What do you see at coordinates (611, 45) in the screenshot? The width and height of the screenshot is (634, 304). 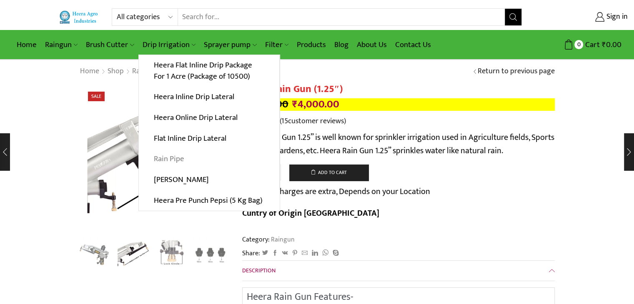 I see `bdi: 0.00` at bounding box center [611, 45].